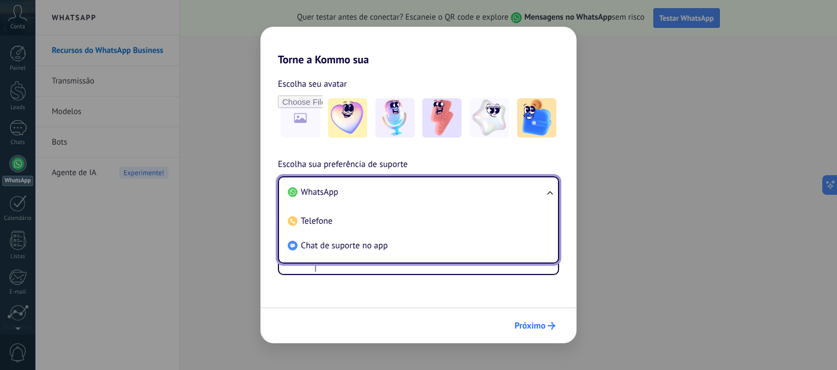  What do you see at coordinates (537, 118) in the screenshot?
I see `img: -5.jpeg` at bounding box center [537, 118].